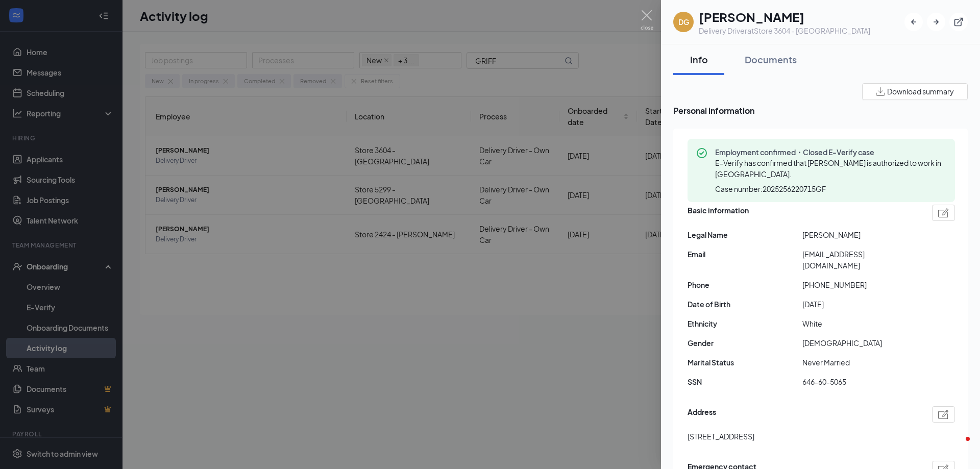 This screenshot has width=980, height=469. I want to click on svg: ArrowRight, so click(935, 22).